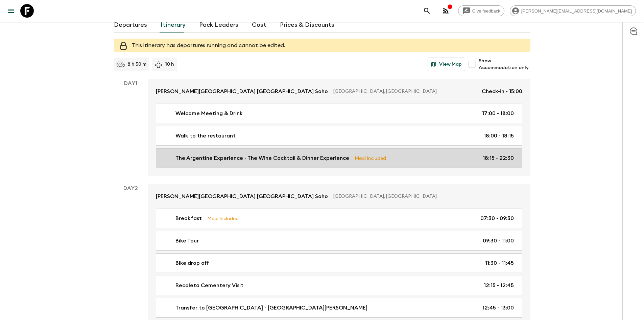  I want to click on p: Bike Tour, so click(187, 241).